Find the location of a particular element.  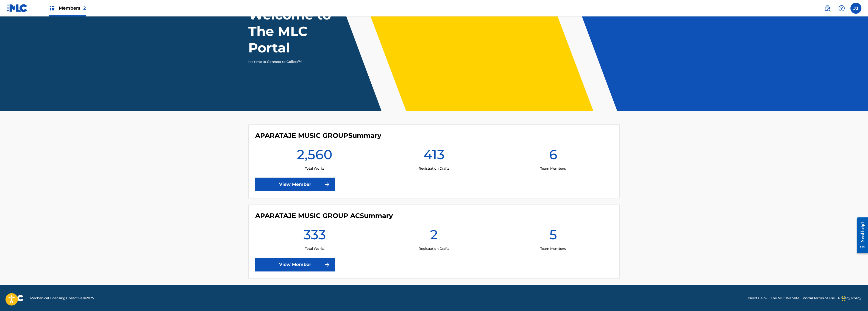

div: Open Resource Center is located at coordinates (9, 22).